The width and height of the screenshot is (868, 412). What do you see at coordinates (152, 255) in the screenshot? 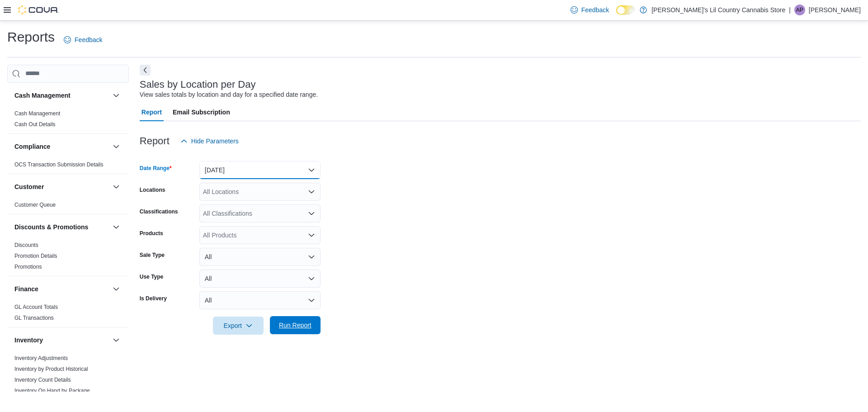
I see `label: Sale Type` at bounding box center [152, 255].